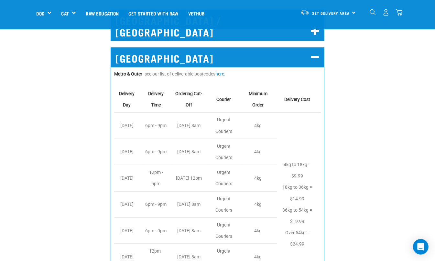  What do you see at coordinates (102, 13) in the screenshot?
I see `a: Raw Education` at bounding box center [102, 13].